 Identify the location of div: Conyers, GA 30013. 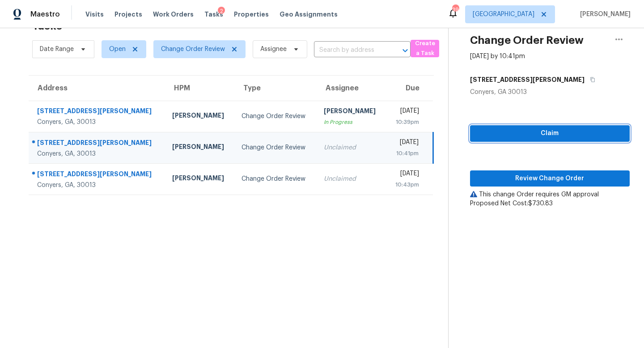
(550, 92).